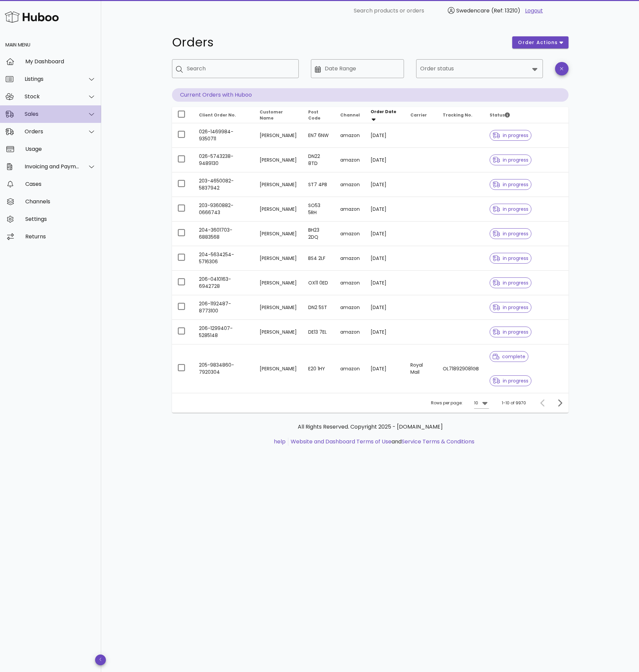  What do you see at coordinates (224, 135) in the screenshot?
I see `td: 026-1469984-9350711` at bounding box center [224, 135].